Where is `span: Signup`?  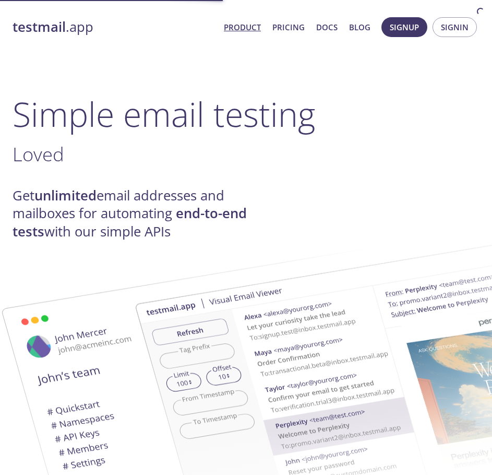
span: Signup is located at coordinates (404, 27).